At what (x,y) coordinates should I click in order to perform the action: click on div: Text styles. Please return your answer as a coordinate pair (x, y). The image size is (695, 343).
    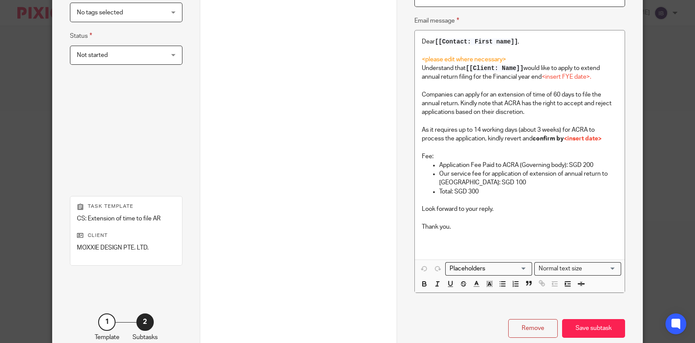
    Looking at the image, I should click on (578, 269).